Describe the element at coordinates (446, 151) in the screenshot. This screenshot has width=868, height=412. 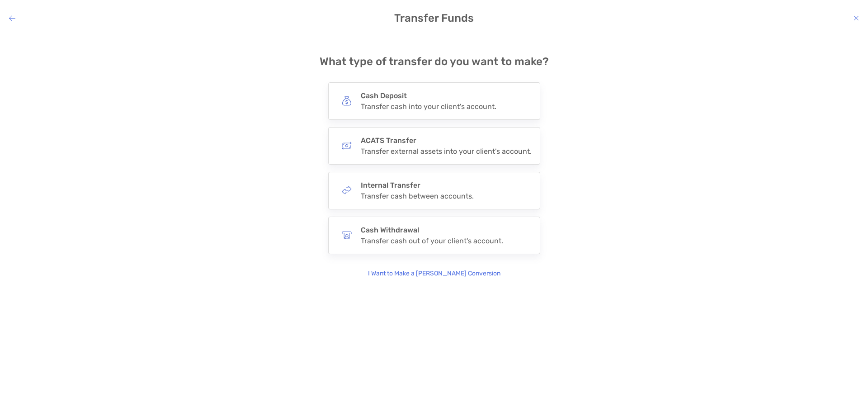
I see `div: Transfer external assets into your client's account.` at that location.